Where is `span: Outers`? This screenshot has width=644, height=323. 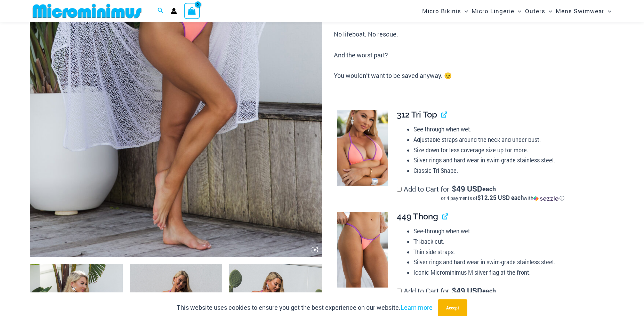
span: Outers is located at coordinates (535, 11).